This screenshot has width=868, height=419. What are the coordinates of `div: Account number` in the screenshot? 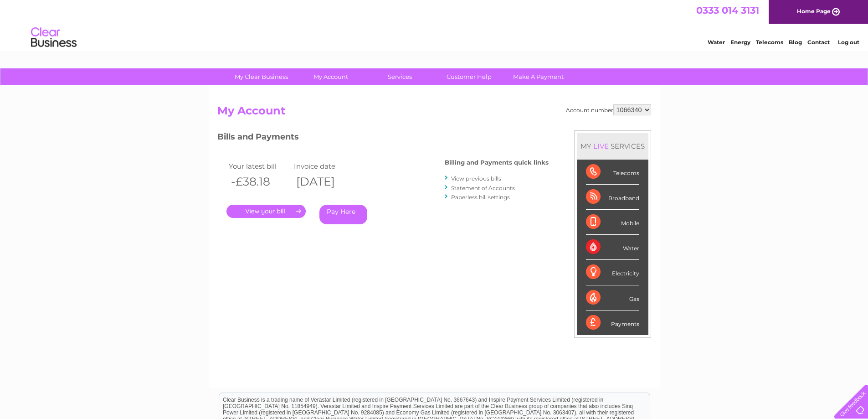 It's located at (608, 110).